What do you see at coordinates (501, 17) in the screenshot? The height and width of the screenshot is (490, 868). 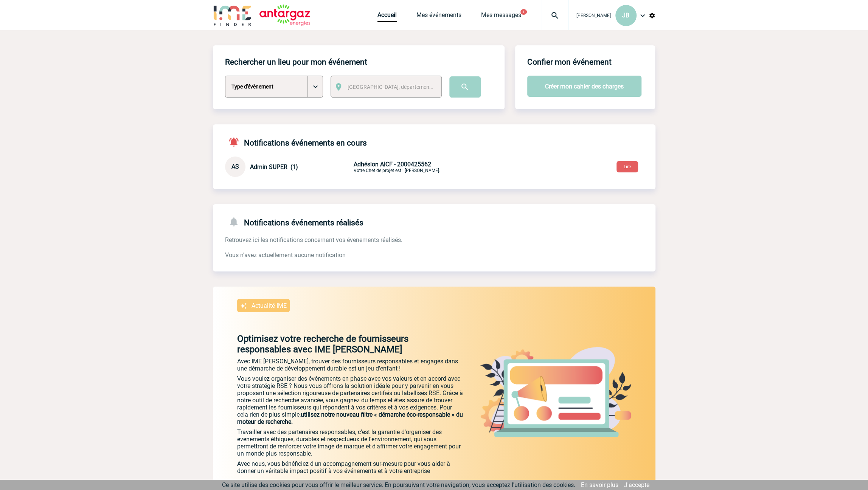 I see `a: Mes messages` at bounding box center [501, 17].